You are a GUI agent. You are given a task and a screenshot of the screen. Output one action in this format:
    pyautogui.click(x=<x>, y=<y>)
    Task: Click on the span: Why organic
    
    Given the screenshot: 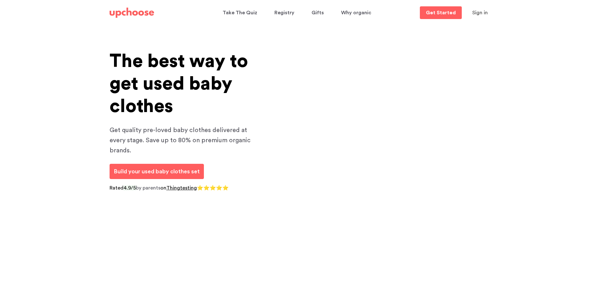 What is the action you would take?
    pyautogui.click(x=356, y=13)
    